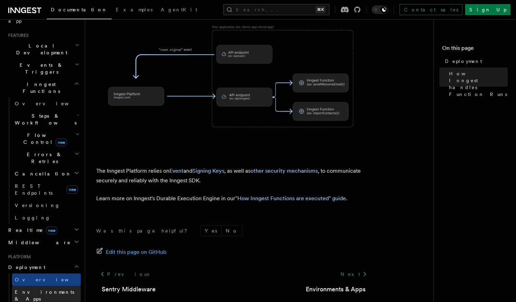  What do you see at coordinates (37, 205) in the screenshot?
I see `span: Versioning` at bounding box center [37, 205].